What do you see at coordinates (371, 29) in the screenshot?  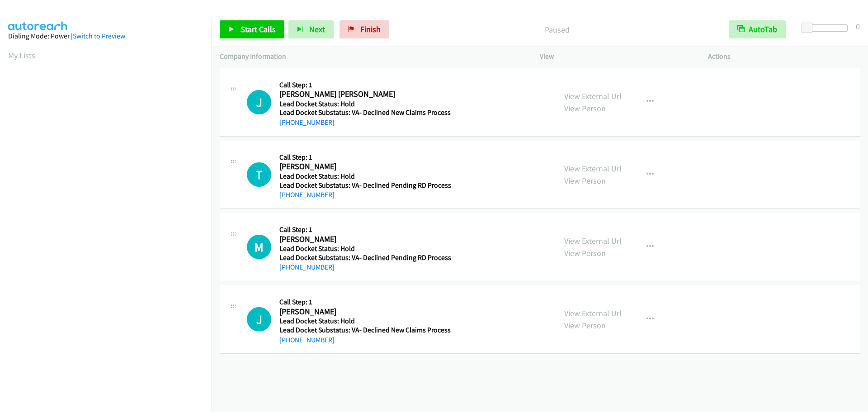 I see `span: Finish` at bounding box center [371, 29].